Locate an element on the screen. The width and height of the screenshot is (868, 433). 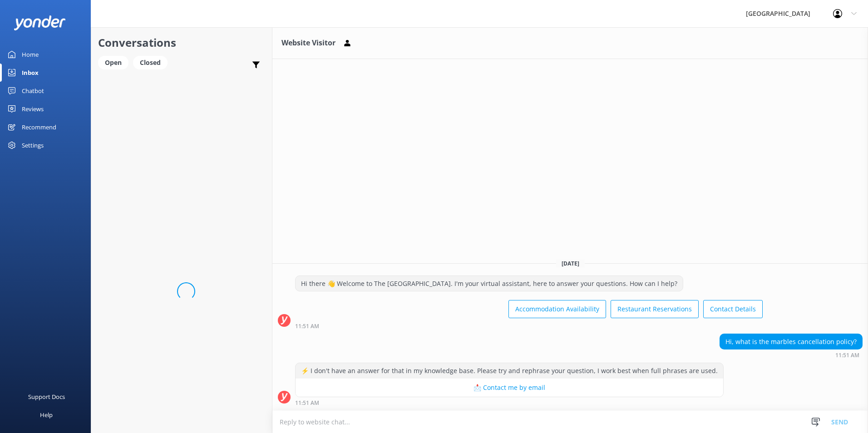
div: Support Docs is located at coordinates (46, 397).